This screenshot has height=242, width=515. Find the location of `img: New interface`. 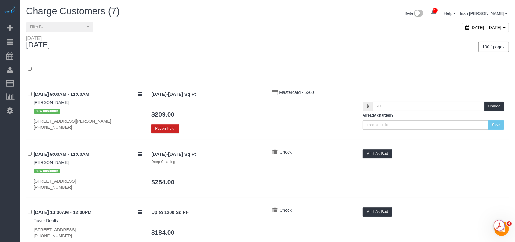

img: New interface is located at coordinates (418, 14).